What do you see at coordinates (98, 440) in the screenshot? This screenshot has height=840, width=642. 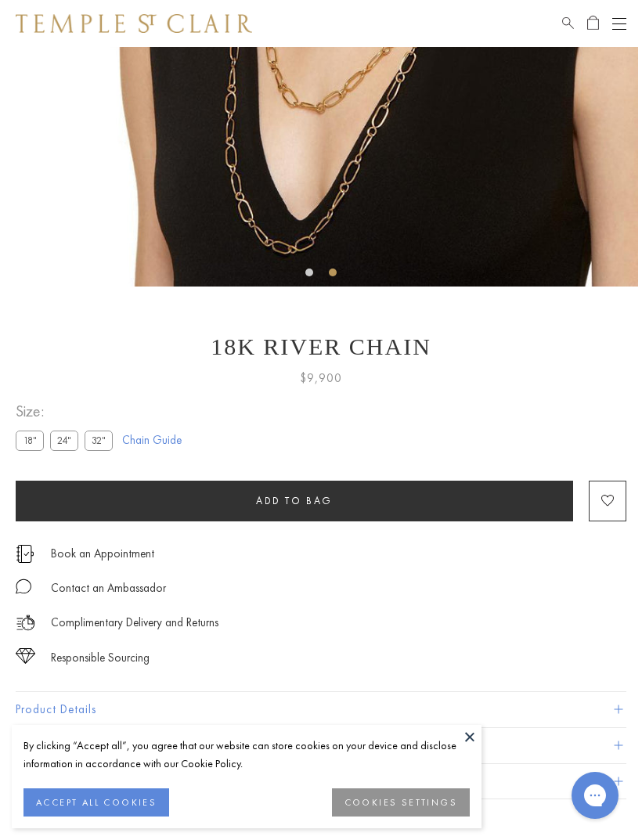 I see `label: 32"` at bounding box center [98, 440].